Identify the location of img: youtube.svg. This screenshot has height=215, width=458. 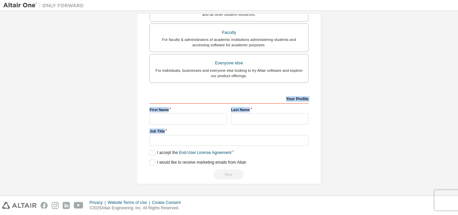
(78, 205).